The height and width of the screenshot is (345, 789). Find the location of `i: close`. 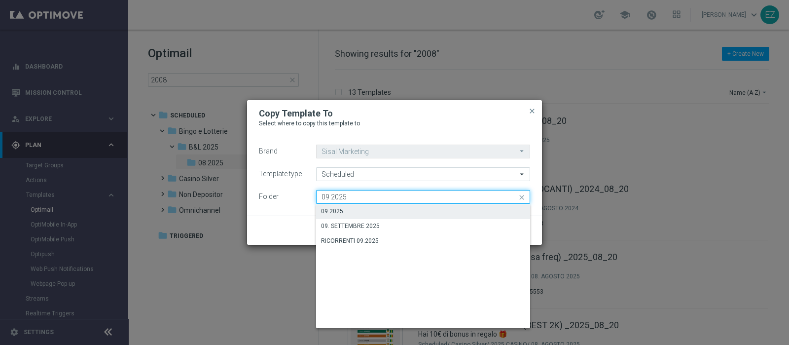

i: close is located at coordinates (522, 197).